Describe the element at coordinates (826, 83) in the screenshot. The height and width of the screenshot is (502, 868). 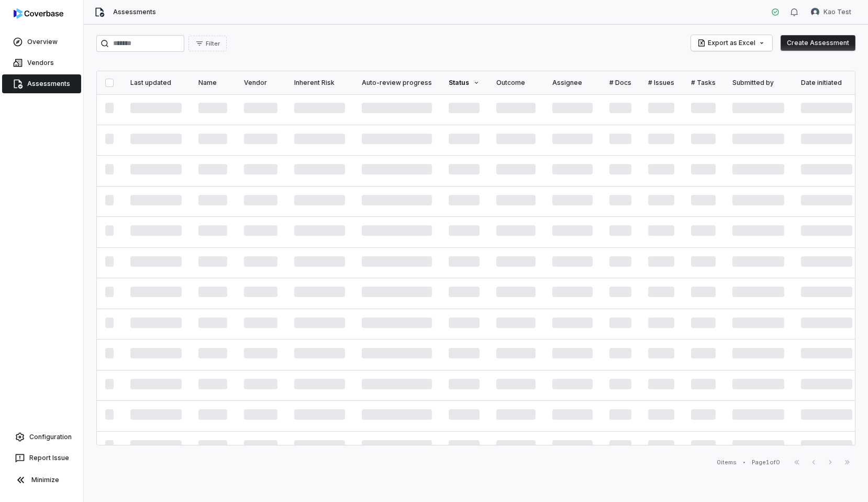
I see `div: Date initiated` at that location.